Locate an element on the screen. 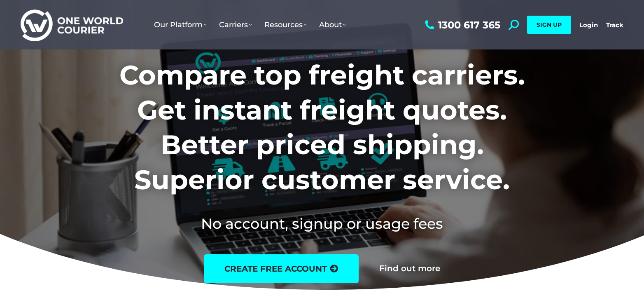 This screenshot has height=298, width=644. span: Carriers is located at coordinates (236, 25).